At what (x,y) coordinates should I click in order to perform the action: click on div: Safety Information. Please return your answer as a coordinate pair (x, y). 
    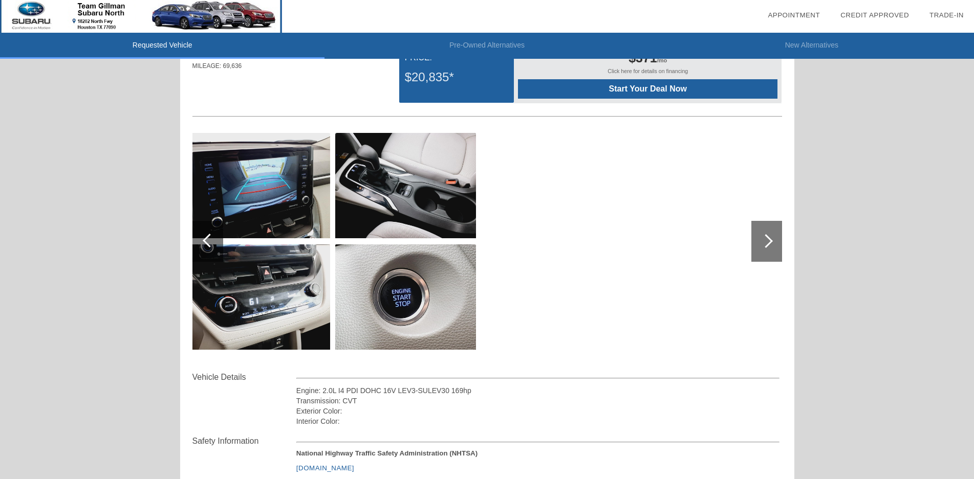
    Looking at the image, I should click on (244, 442).